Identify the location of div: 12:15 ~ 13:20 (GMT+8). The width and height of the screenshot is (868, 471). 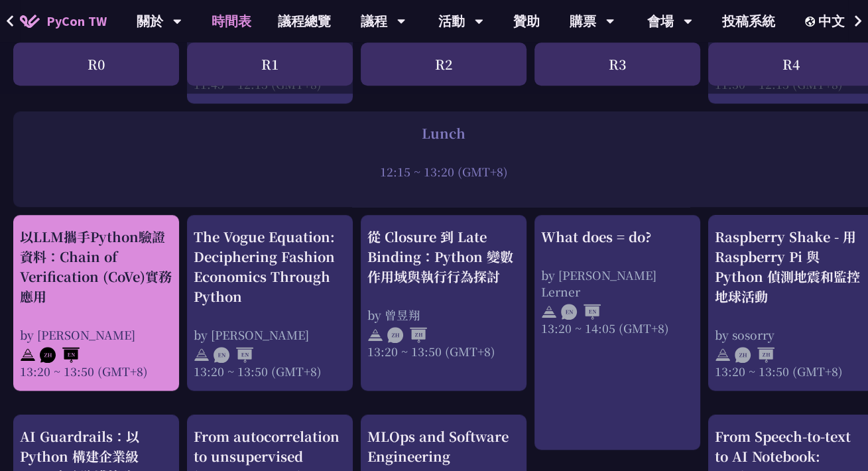
(443, 172).